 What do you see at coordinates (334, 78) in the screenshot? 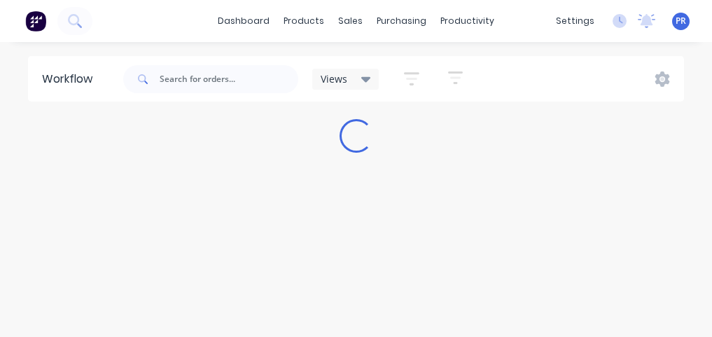
I see `span: Views` at bounding box center [334, 78].